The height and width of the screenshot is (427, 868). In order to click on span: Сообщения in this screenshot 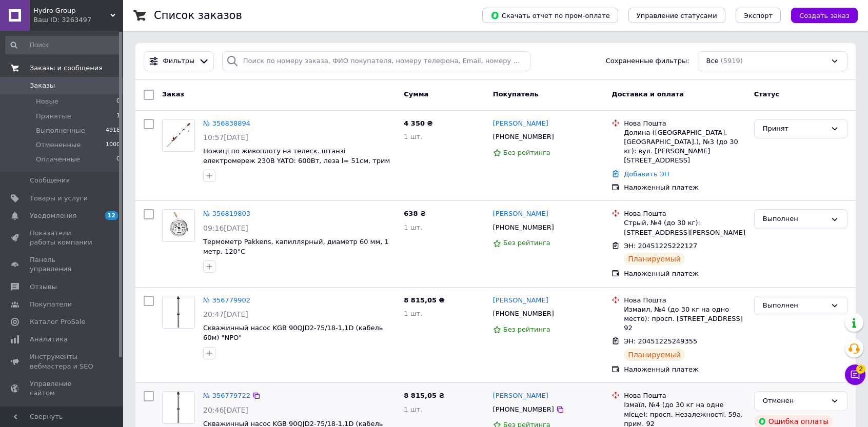, I will do `click(50, 181)`.